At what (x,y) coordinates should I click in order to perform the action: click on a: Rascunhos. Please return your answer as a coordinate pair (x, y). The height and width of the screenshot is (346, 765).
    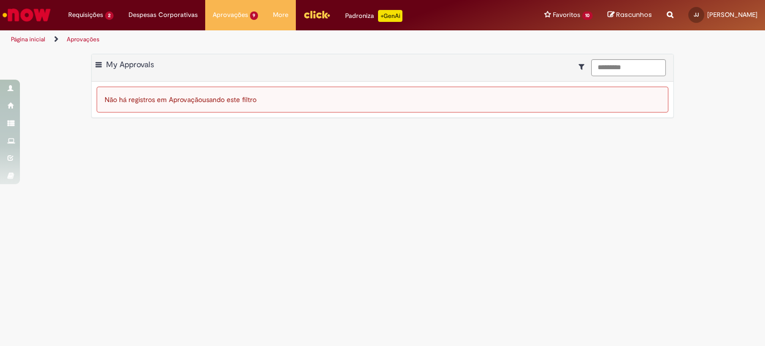
    Looking at the image, I should click on (630, 15).